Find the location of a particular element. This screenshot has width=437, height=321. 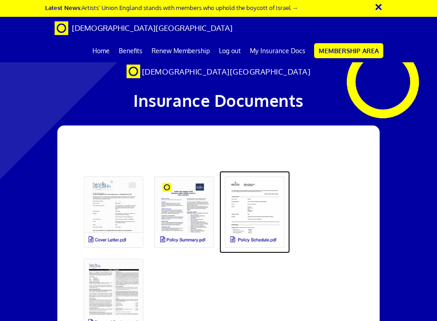

span: Insurance Documents is located at coordinates (218, 100).